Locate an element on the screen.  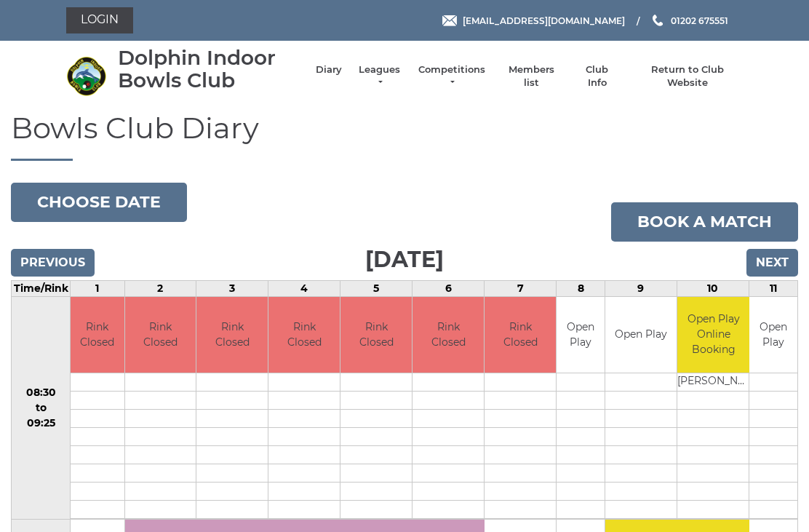
a: Members list is located at coordinates (530, 76).